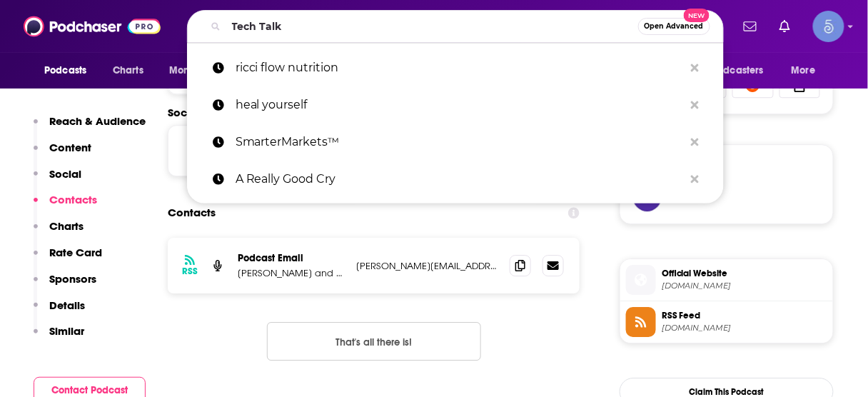 The height and width of the screenshot is (397, 868). Describe the element at coordinates (70, 147) in the screenshot. I see `p: Content` at that location.